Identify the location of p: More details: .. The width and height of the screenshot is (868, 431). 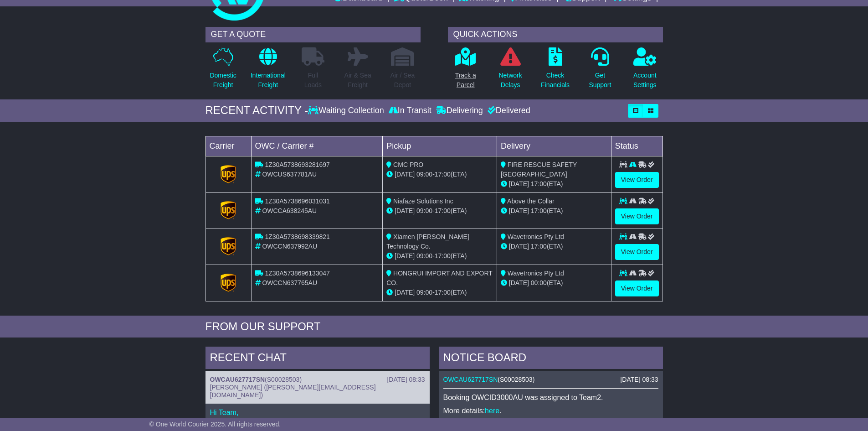
(551, 410).